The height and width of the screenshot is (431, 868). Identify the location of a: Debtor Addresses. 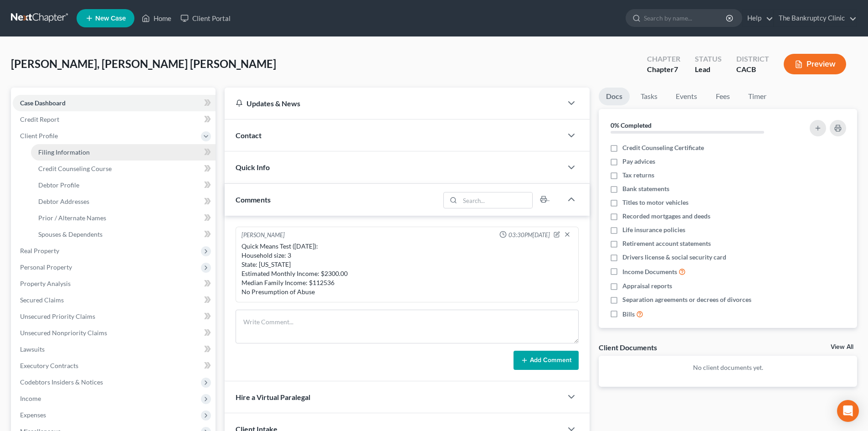
(123, 201).